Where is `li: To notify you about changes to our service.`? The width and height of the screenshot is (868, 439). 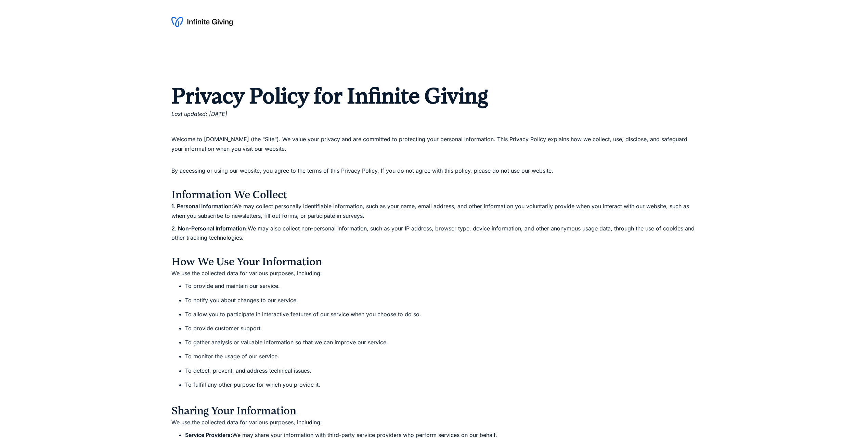 li: To notify you about changes to our service. is located at coordinates (441, 300).